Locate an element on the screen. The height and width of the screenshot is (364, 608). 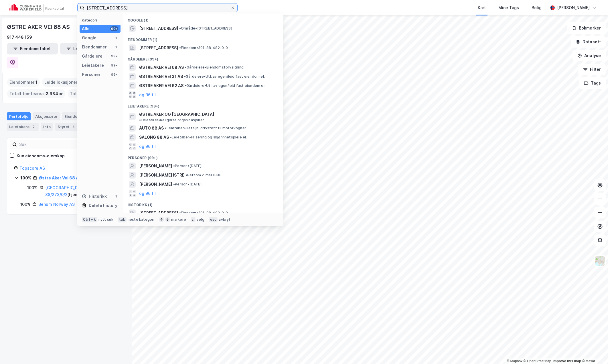
button: Leietakertabell is located at coordinates (86, 48).